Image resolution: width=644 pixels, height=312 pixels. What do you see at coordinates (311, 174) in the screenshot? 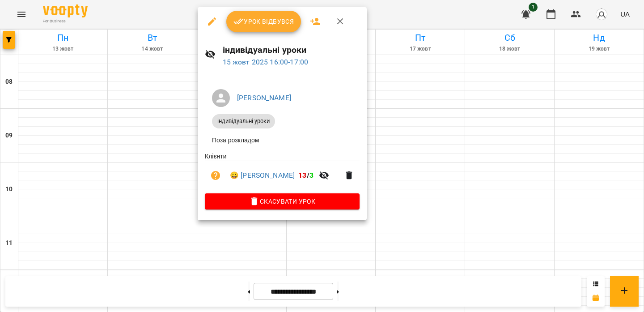
I see `span: 3` at bounding box center [311, 174].